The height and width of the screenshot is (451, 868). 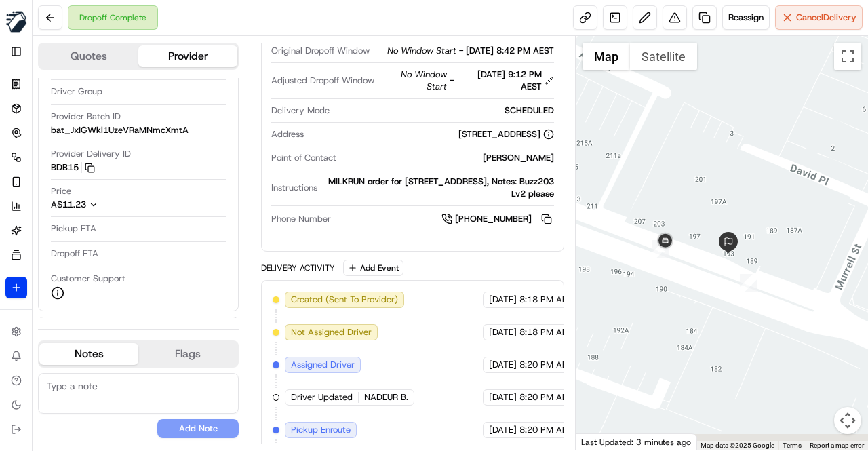 What do you see at coordinates (826, 18) in the screenshot?
I see `span: Cancel Delivery` at bounding box center [826, 18].